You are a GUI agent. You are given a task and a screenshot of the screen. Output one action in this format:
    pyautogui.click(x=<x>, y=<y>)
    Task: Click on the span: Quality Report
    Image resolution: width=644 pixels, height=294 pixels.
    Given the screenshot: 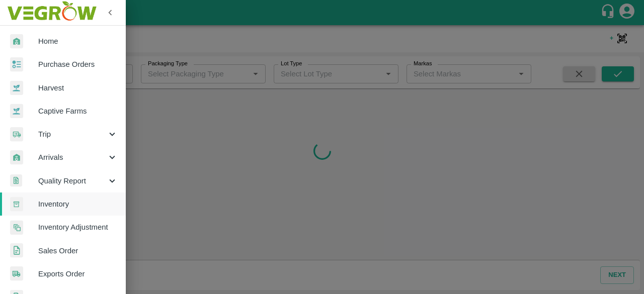 What is the action you would take?
    pyautogui.click(x=72, y=181)
    